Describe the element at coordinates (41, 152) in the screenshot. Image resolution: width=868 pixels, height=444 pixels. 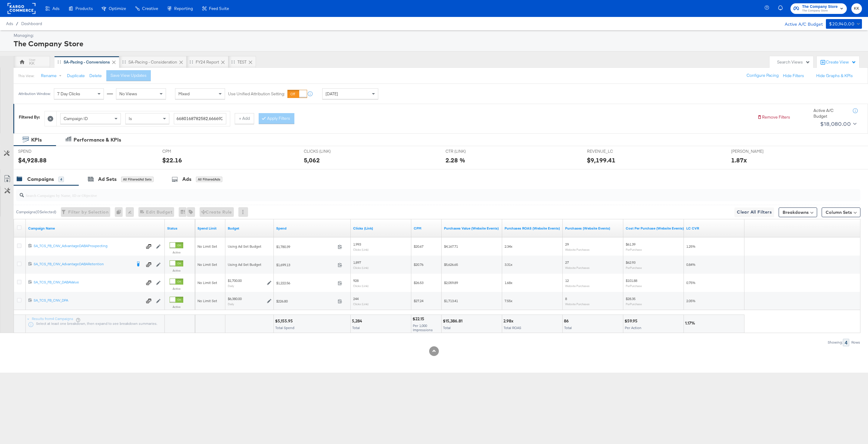
I see `span: SPEND` at that location.